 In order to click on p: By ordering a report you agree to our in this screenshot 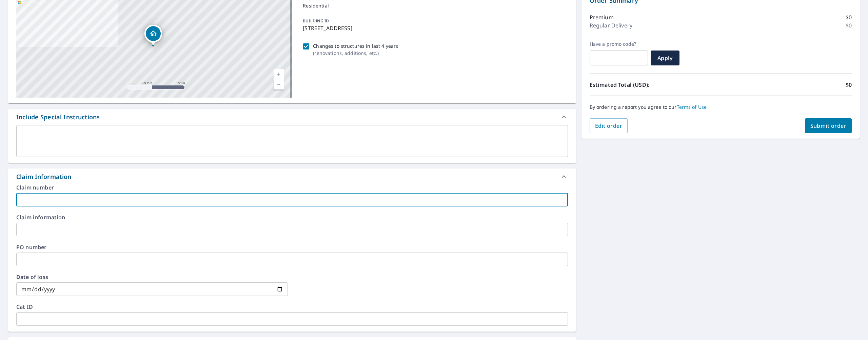, I will do `click(720, 107)`.